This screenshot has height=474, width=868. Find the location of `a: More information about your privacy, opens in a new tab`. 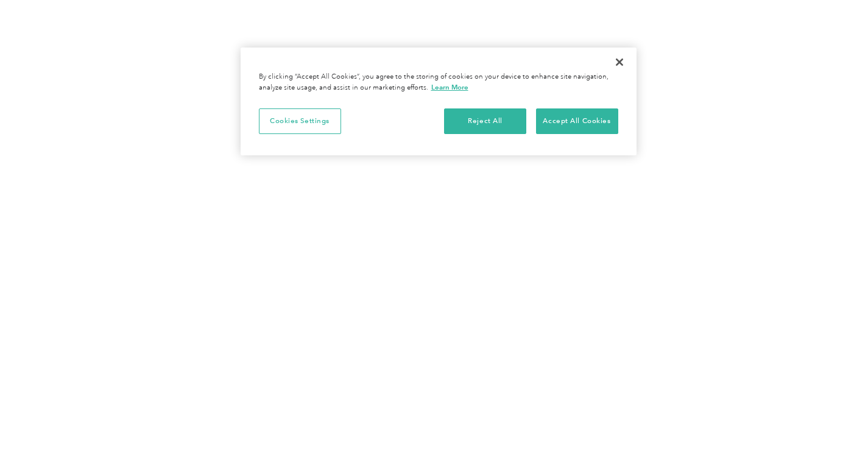

a: More information about your privacy, opens in a new tab is located at coordinates (450, 87).